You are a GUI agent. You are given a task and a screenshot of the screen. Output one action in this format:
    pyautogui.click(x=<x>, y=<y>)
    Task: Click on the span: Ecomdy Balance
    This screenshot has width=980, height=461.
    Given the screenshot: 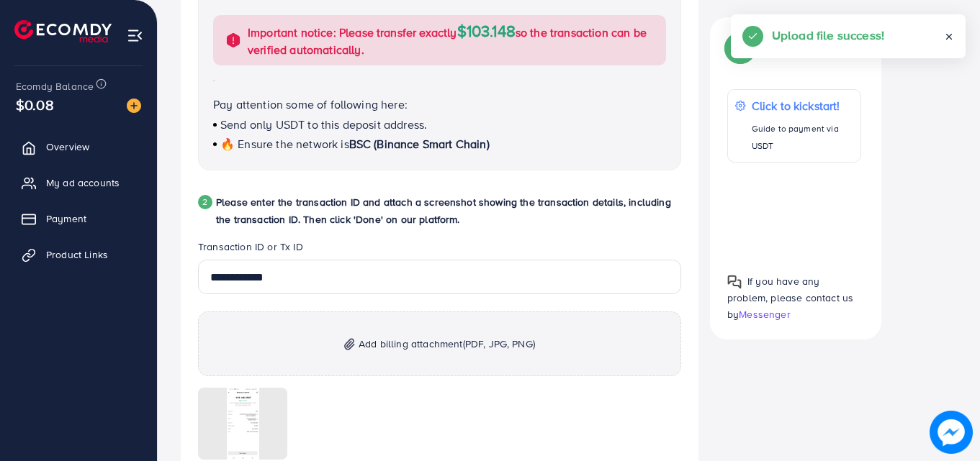 What is the action you would take?
    pyautogui.click(x=55, y=87)
    